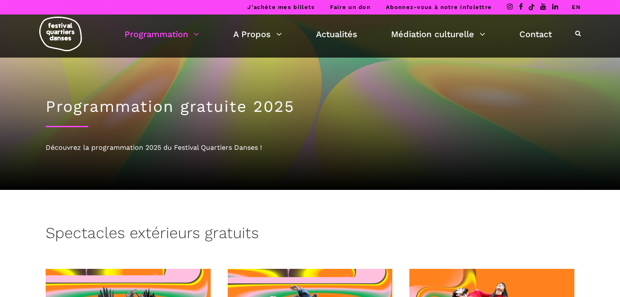 This screenshot has width=620, height=297. What do you see at coordinates (337, 34) in the screenshot?
I see `a: Actualités` at bounding box center [337, 34].